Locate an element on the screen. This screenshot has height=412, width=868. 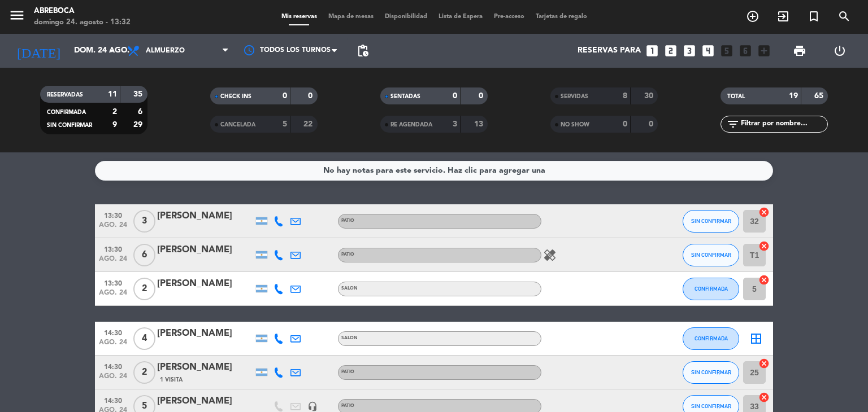
strong: 19 is located at coordinates (793, 96).